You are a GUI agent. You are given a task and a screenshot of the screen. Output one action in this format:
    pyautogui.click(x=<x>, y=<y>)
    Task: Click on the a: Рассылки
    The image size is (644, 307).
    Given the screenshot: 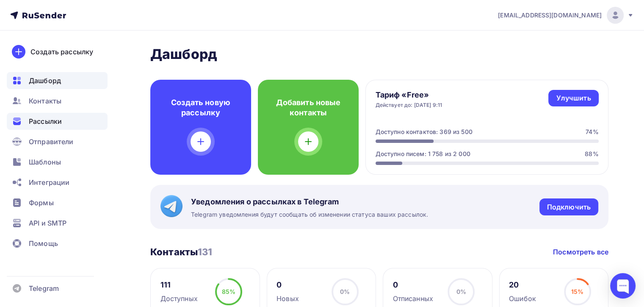 What is the action you would take?
    pyautogui.click(x=57, y=121)
    